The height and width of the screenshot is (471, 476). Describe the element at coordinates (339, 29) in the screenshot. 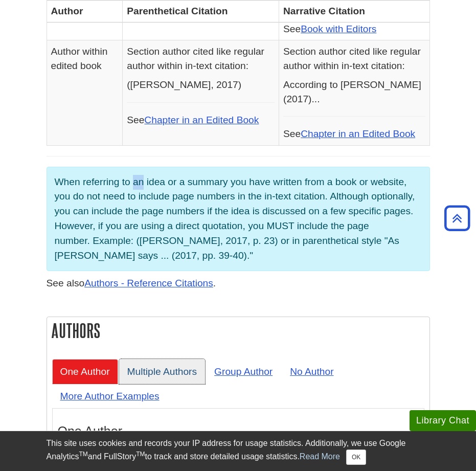

I see `a: Book with Editors` at that location.